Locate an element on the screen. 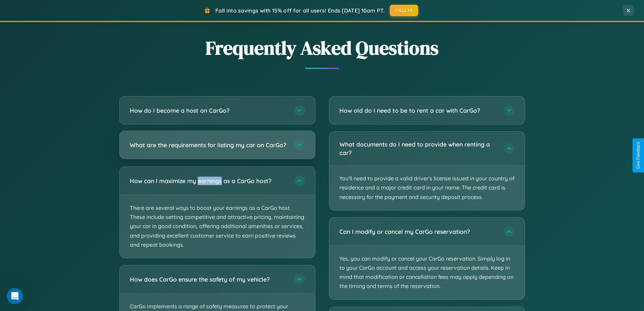  button: FALL15 is located at coordinates (404, 11).